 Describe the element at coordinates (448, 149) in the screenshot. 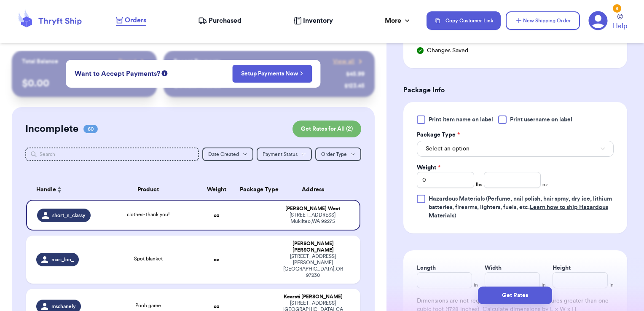

I see `span: Select an option` at that location.